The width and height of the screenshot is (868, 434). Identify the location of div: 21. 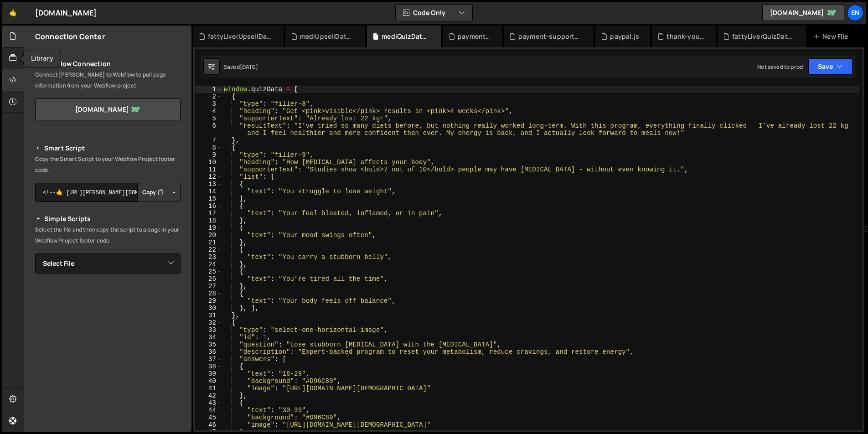
(209, 243).